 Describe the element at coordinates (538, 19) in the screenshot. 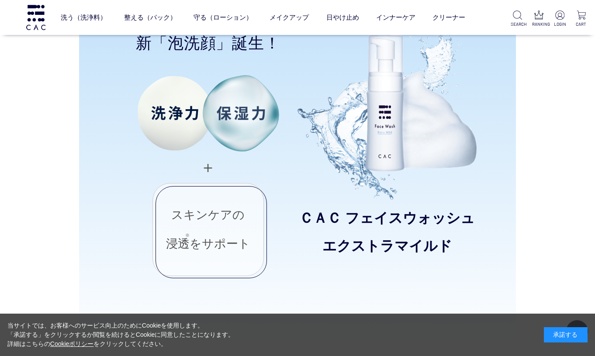

I see `a: RANKING` at that location.